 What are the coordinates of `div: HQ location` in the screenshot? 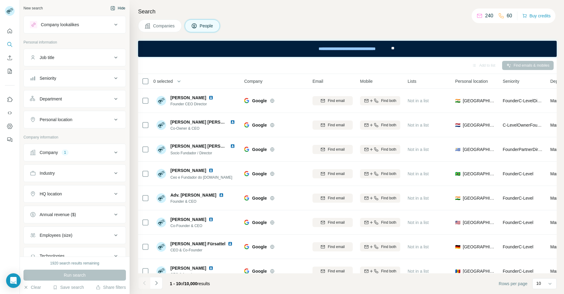 It's located at (51, 194).